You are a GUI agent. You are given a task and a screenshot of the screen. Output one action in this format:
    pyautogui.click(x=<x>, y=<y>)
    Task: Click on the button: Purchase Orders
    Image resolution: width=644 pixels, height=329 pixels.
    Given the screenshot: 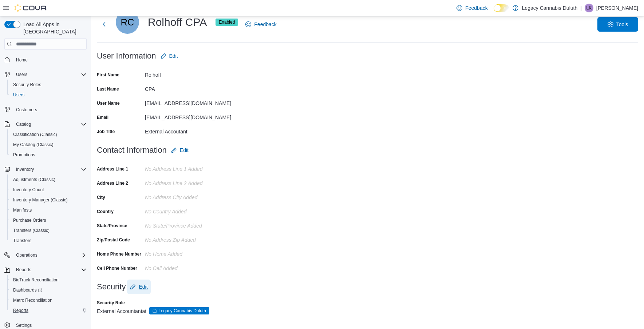 What is the action you would take?
    pyautogui.click(x=49, y=220)
    